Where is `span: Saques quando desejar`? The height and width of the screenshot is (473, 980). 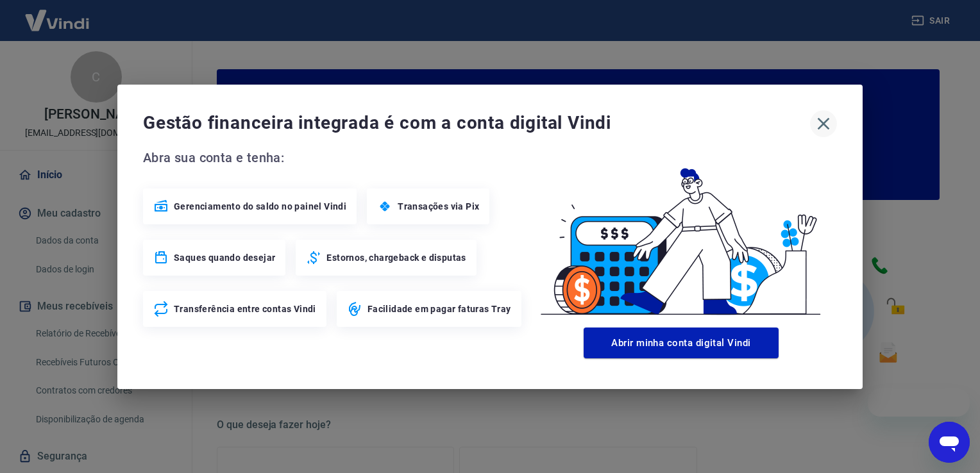 span: Saques quando desejar is located at coordinates (224, 258).